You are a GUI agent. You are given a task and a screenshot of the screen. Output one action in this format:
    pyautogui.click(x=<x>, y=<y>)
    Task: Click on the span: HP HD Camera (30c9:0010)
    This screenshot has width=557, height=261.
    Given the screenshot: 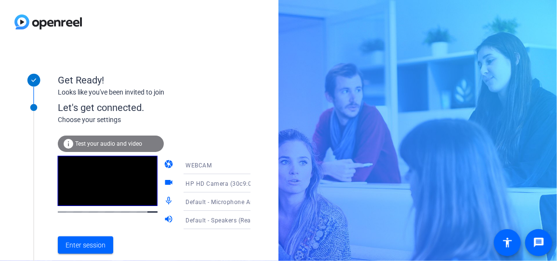 What is the action you would take?
    pyautogui.click(x=225, y=183)
    